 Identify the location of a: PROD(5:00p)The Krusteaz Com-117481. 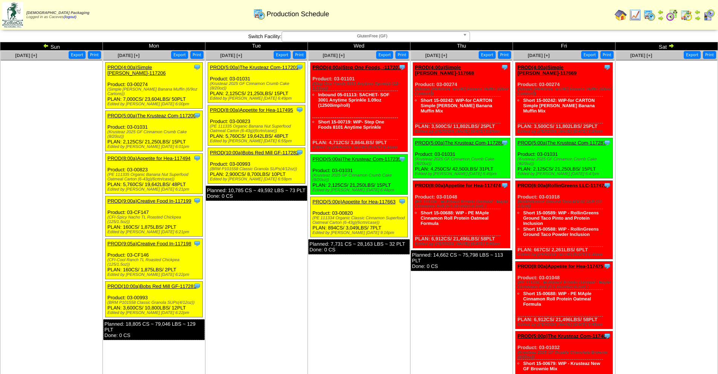
(563, 336).